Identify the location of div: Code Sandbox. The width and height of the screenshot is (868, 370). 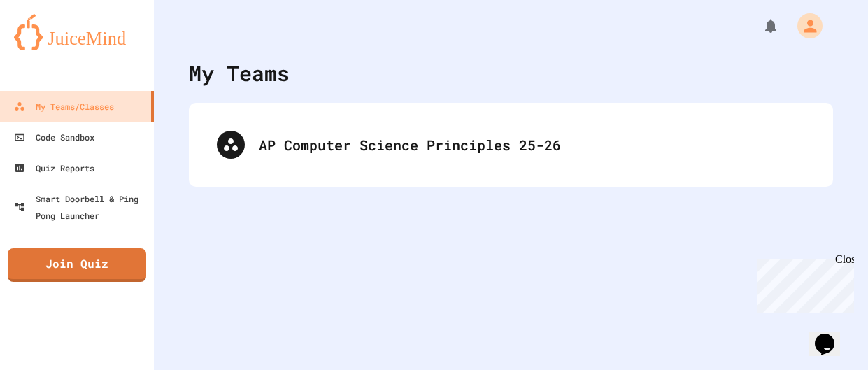
(54, 137).